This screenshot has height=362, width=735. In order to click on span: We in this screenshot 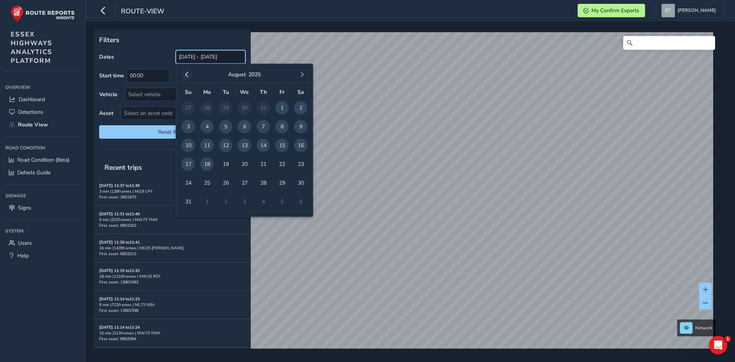, I will do `click(244, 92)`.